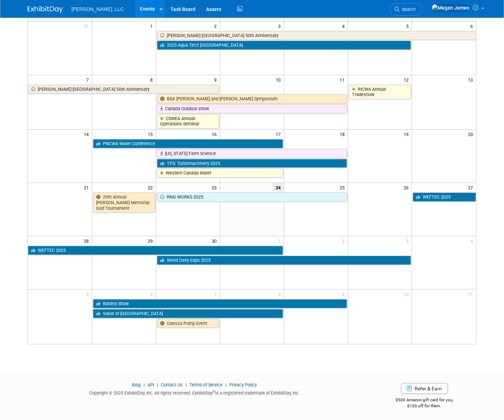 Image resolution: width=504 pixels, height=420 pixels. What do you see at coordinates (343, 134) in the screenshot?
I see `span: 18` at bounding box center [343, 134].